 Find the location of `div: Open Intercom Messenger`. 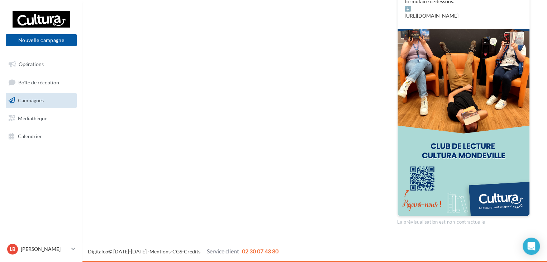

div: Open Intercom Messenger is located at coordinates (531, 246).